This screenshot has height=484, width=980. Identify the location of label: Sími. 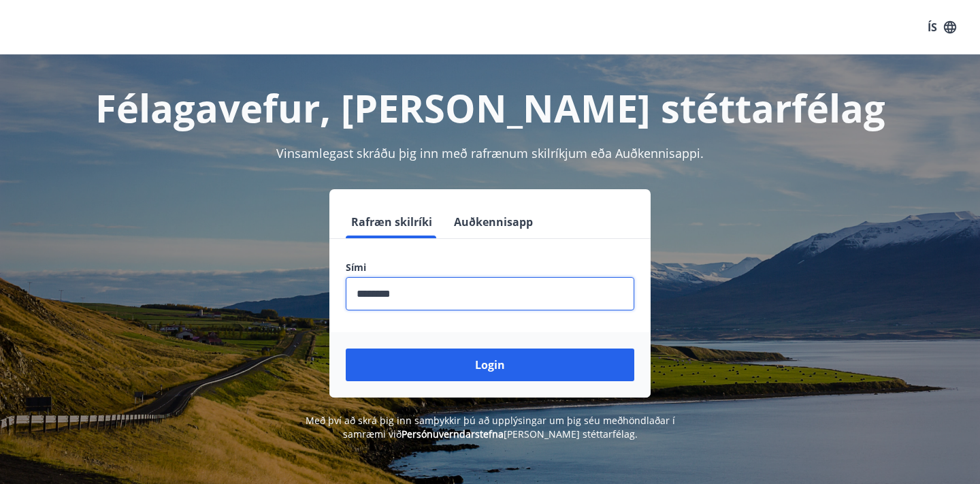
(490, 267).